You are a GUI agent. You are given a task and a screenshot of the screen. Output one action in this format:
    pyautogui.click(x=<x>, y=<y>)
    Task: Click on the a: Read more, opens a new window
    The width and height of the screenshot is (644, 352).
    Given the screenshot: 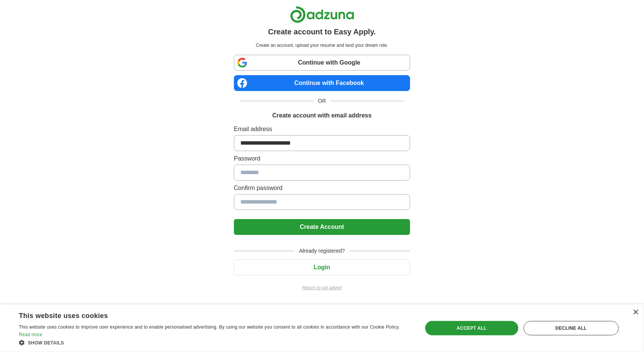 What is the action you would take?
    pyautogui.click(x=31, y=335)
    